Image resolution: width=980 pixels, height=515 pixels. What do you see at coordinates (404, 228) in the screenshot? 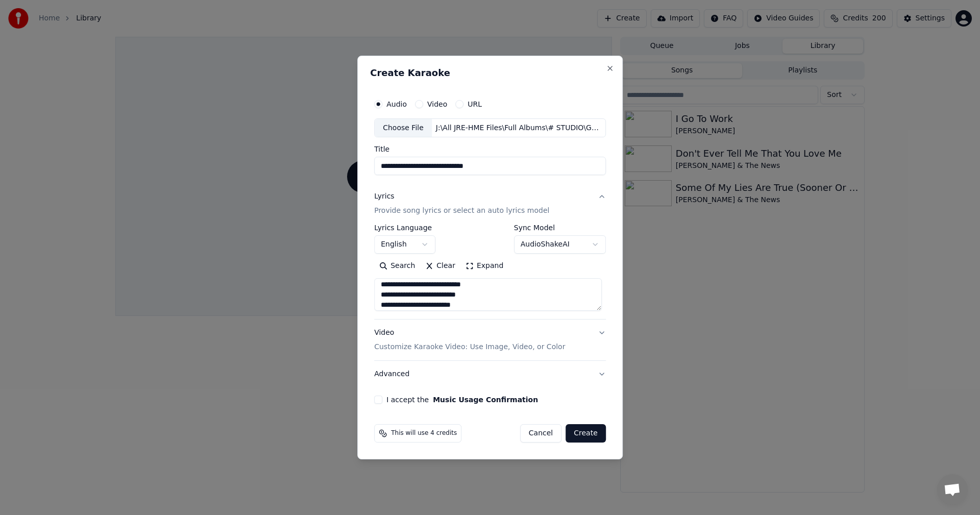
I see `label: Lyrics Language` at bounding box center [404, 228].